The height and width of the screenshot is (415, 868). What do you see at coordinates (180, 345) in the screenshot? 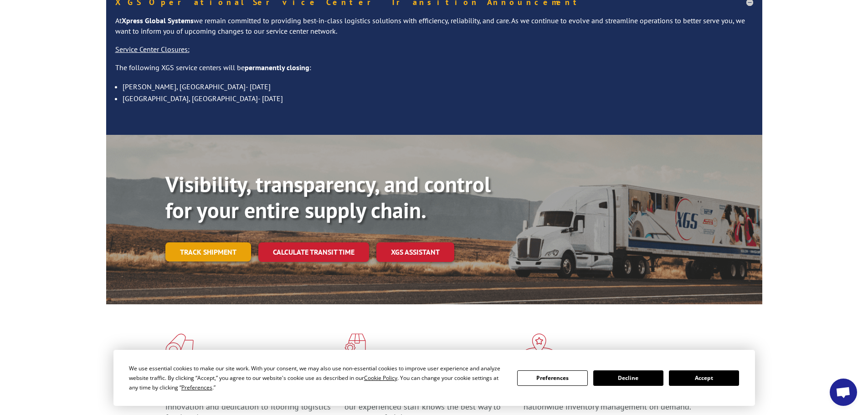
I see `img: xgs-icon-total-supply-chain-intelligence-red` at bounding box center [180, 345].